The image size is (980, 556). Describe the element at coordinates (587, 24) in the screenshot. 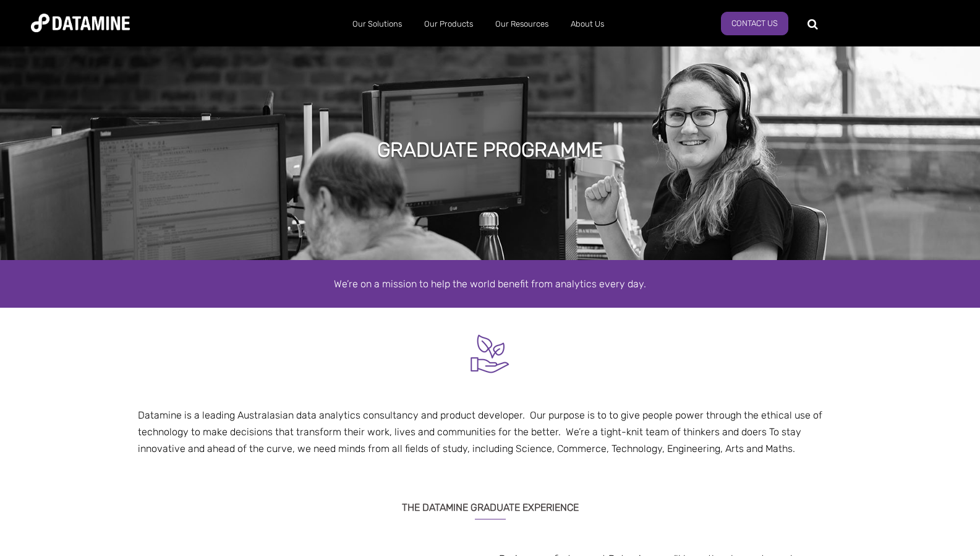

I see `a: About Us` at that location.